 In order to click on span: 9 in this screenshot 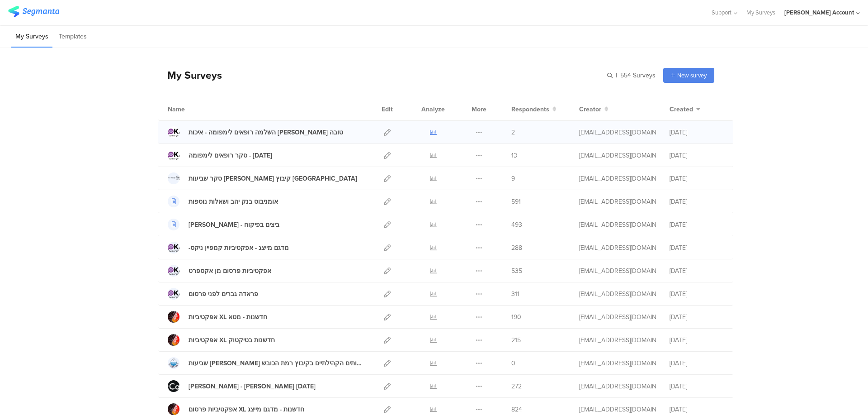, I will do `click(513, 178)`.